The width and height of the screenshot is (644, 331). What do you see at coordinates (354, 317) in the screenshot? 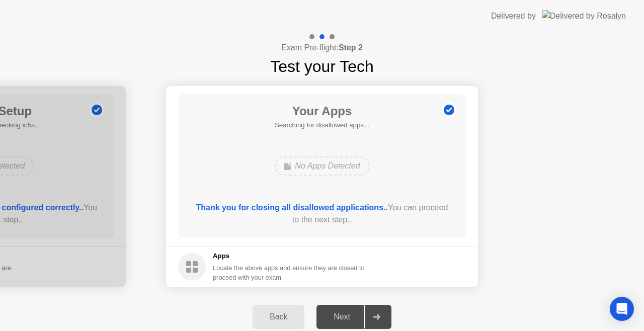
I see `button: Next` at bounding box center [354, 317].